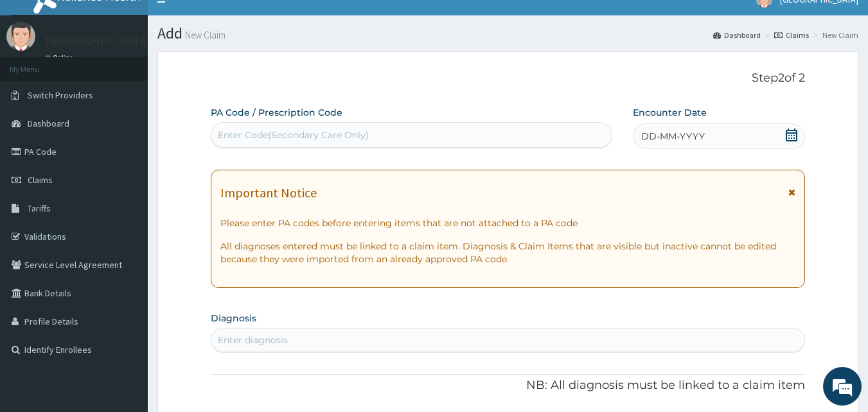  What do you see at coordinates (673, 136) in the screenshot?
I see `span: DD-MM-YYYY` at bounding box center [673, 136].